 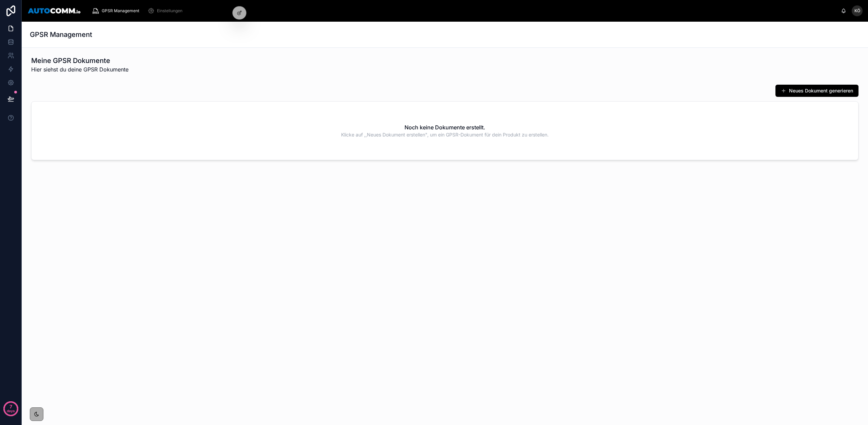 What do you see at coordinates (857, 11) in the screenshot?
I see `span: KÖ` at bounding box center [857, 11].